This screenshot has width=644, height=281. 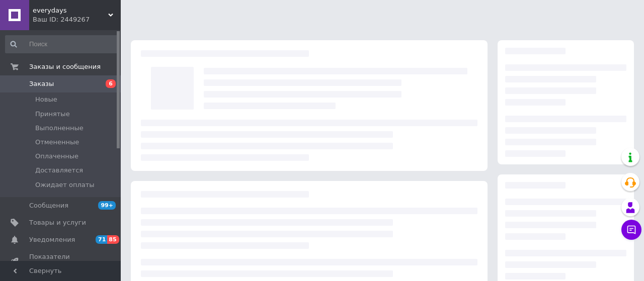 I want to click on span: Доставляется, so click(x=59, y=170).